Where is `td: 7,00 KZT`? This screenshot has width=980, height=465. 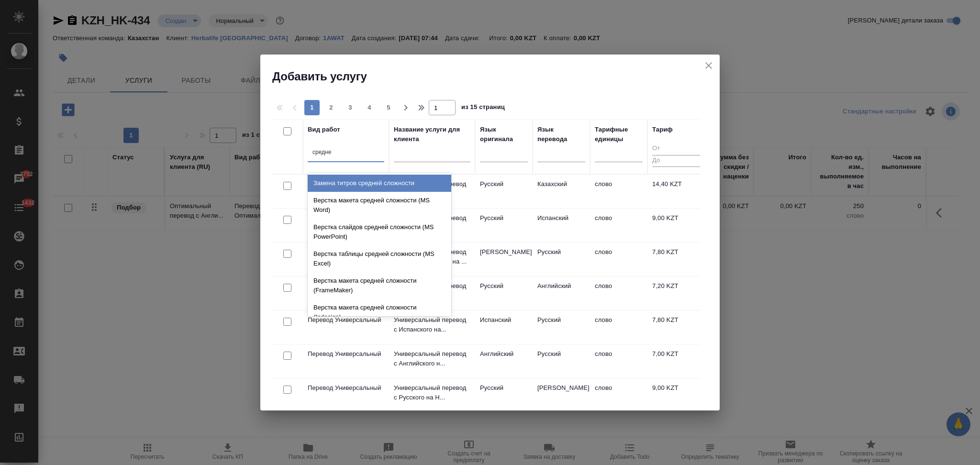 td: 7,00 KZT is located at coordinates (676, 361).